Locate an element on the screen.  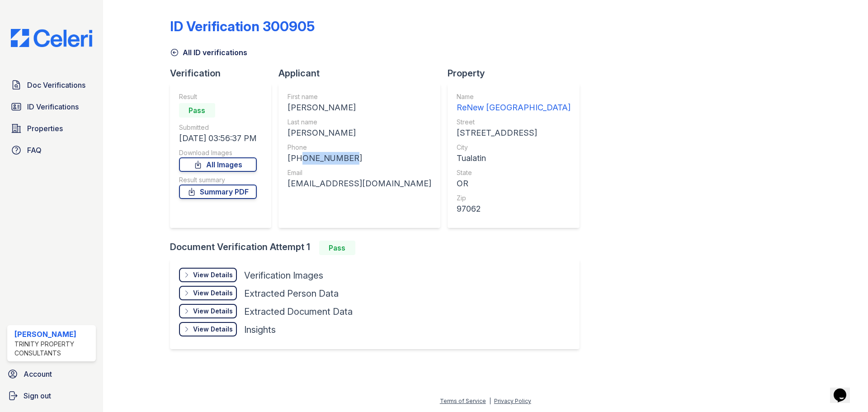
a: All ID verifications is located at coordinates (208, 53).